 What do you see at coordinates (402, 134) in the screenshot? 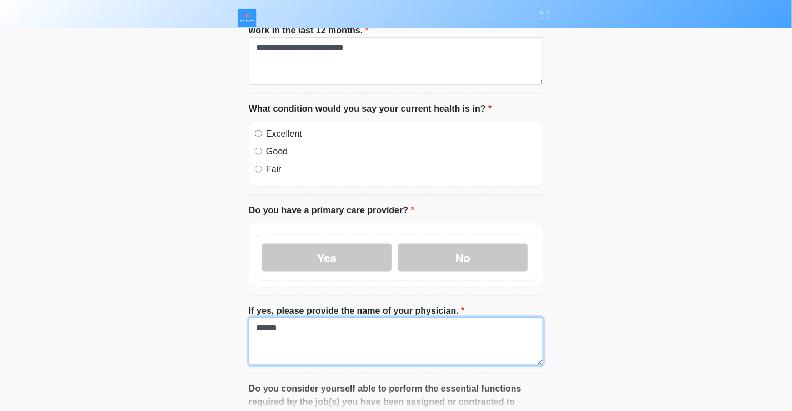
I see `label: Excellent` at bounding box center [402, 134].